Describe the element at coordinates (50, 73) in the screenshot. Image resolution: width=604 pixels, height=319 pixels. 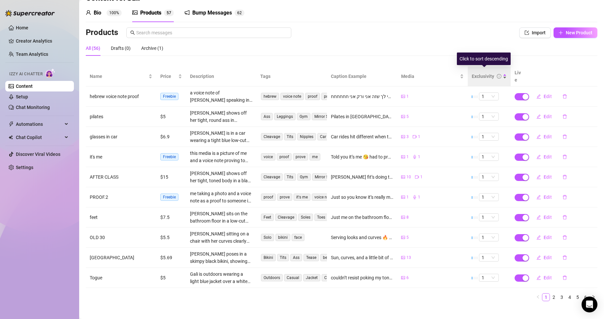
I see `img: AI Chatter` at that location.